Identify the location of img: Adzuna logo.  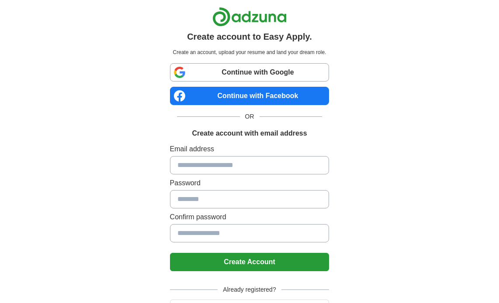
(249, 17).